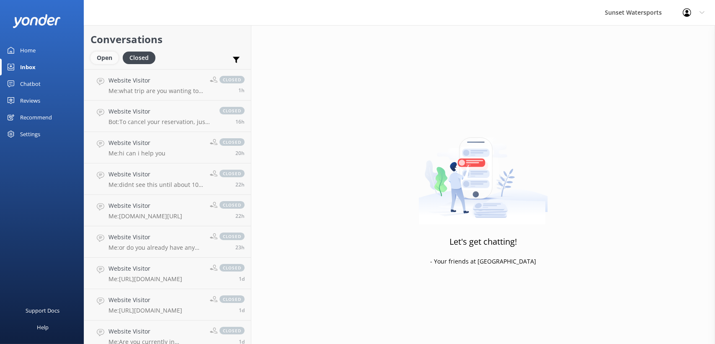 This screenshot has height=344, width=715. Describe the element at coordinates (141, 57) in the screenshot. I see `a: Closed` at that location.